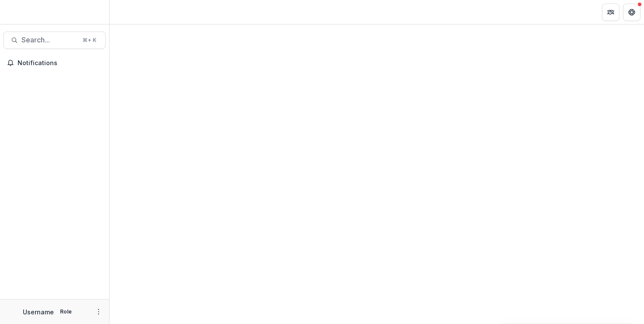 The width and height of the screenshot is (644, 324). I want to click on span: Search..., so click(49, 40).